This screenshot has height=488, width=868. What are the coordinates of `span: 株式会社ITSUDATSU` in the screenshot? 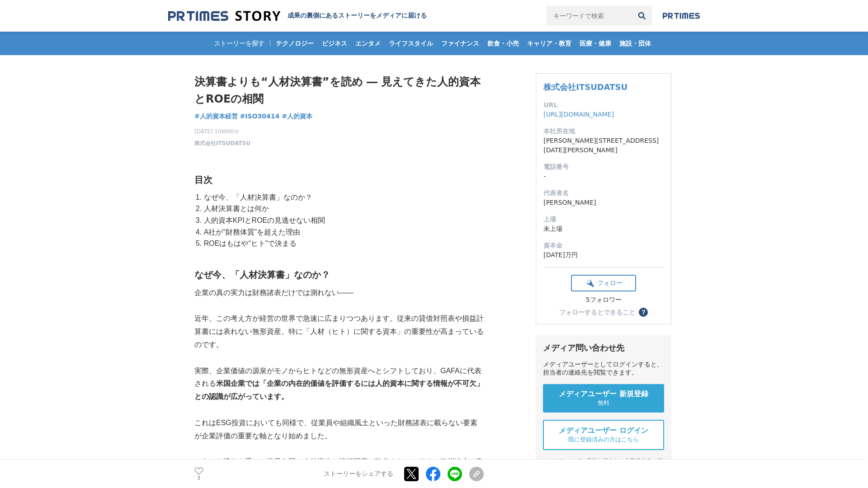 It's located at (222, 143).